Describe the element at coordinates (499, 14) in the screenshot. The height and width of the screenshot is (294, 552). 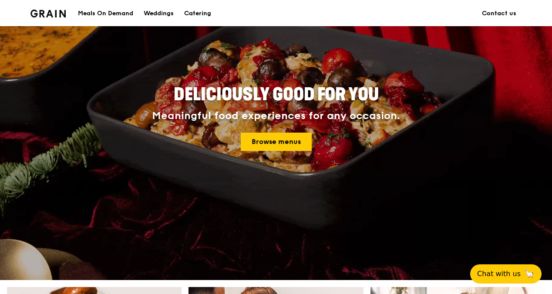
I see `a: Contact us` at that location.